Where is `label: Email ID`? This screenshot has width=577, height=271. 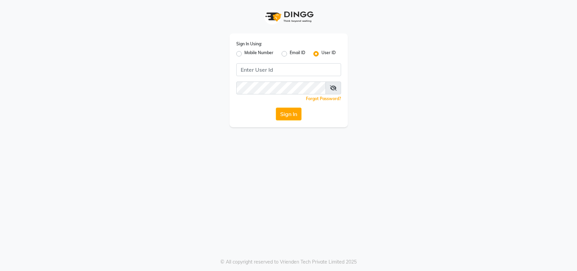
label: Email ID is located at coordinates (298, 54).